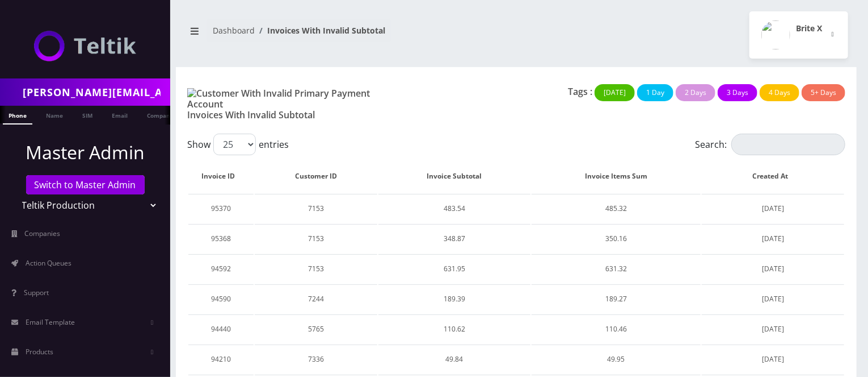  Describe the element at coordinates (18, 115) in the screenshot. I see `a: Phone` at that location.